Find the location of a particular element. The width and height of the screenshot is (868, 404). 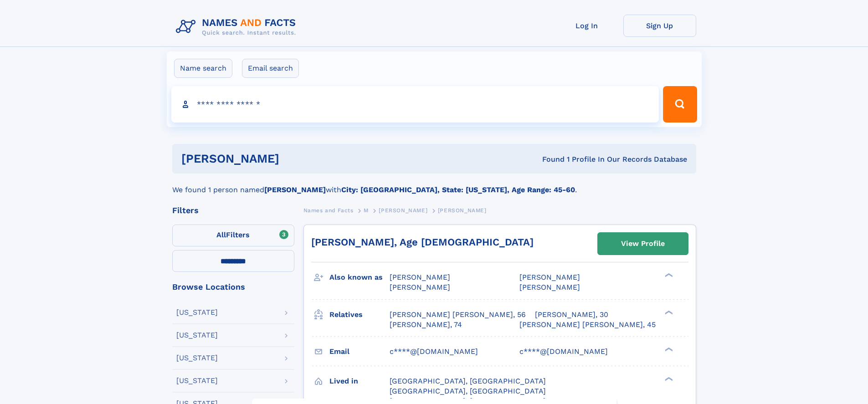

button: Search Button is located at coordinates (680, 104).